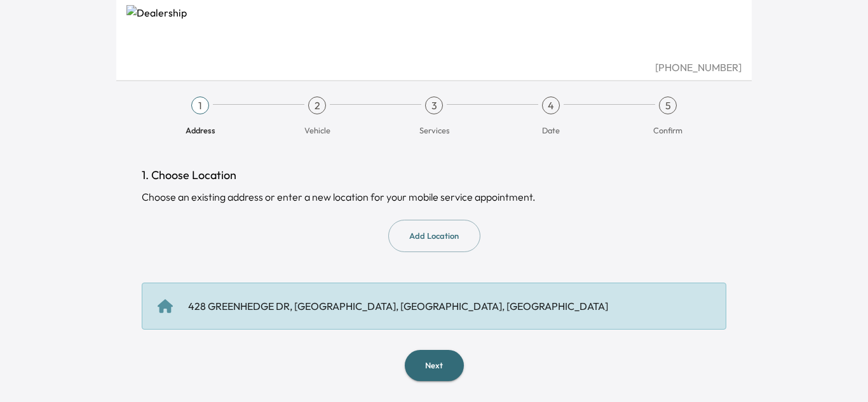 The image size is (868, 402). Describe the element at coordinates (434, 131) in the screenshot. I see `span: Services` at that location.